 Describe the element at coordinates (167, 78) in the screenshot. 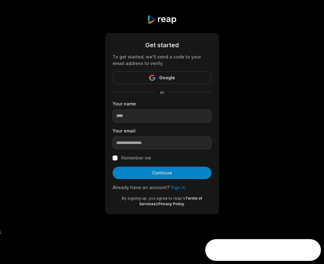

I see `span: Google` at that location.